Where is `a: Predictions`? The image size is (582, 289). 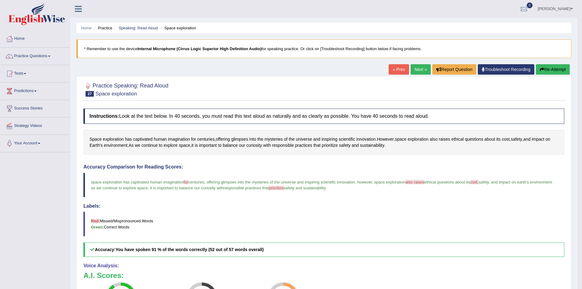
a: Predictions is located at coordinates (35, 90).